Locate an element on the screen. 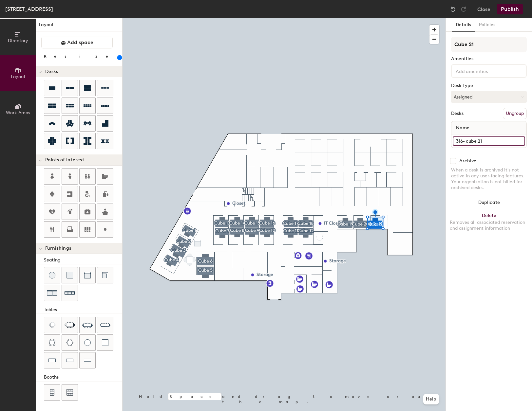 This screenshot has width=532, height=411. button: Six seat booth is located at coordinates (70, 393).